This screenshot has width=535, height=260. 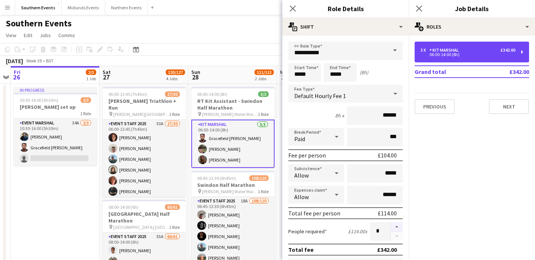 What do you see at coordinates (123, 207) in the screenshot?
I see `span: 08:00-14:00 (6h)` at bounding box center [123, 207].